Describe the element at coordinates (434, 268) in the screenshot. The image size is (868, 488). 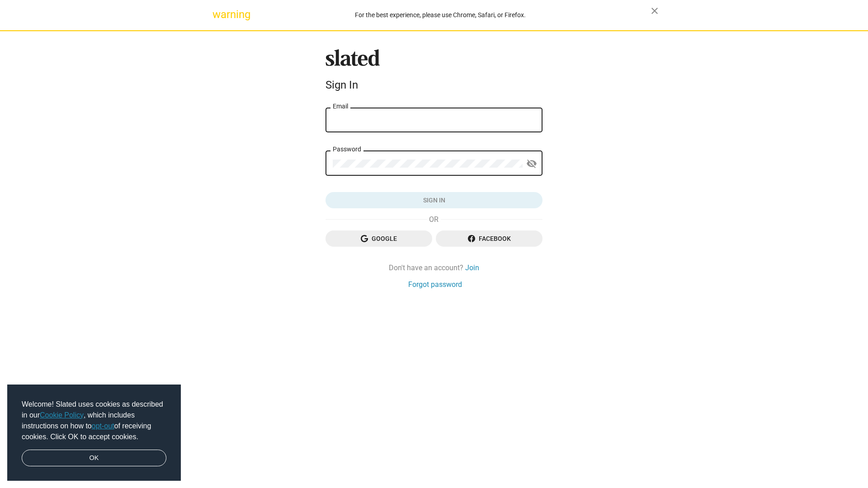
I see `div: Don't have an account?` at that location.